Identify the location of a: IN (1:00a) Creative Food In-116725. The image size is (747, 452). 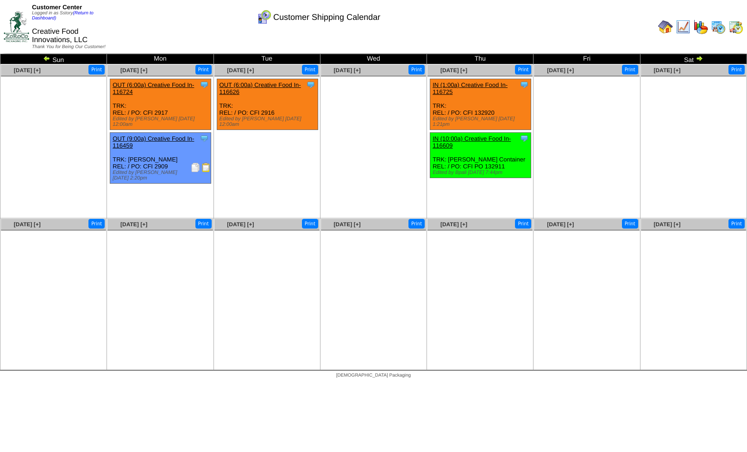
(470, 88).